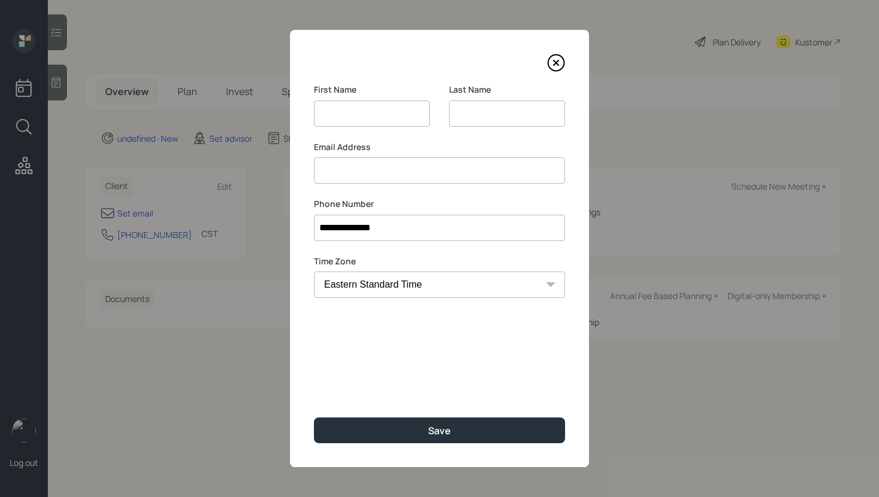 The width and height of the screenshot is (879, 497). What do you see at coordinates (439, 261) in the screenshot?
I see `label: Time Zone` at bounding box center [439, 261].